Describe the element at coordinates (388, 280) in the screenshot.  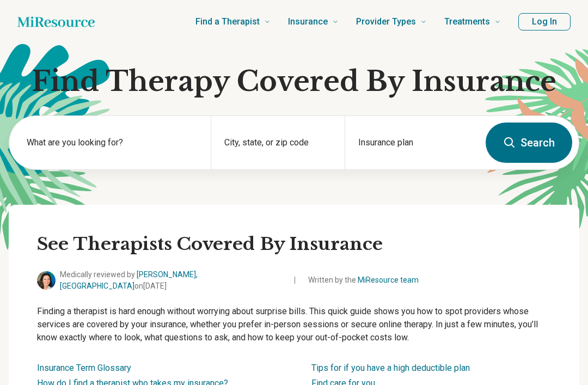
I see `a: MiResource team` at that location.